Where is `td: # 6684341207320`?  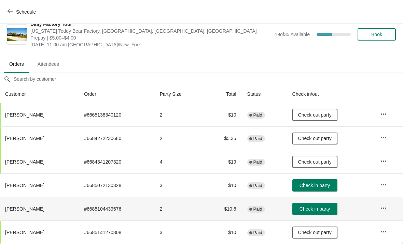
td: # 6684341207320 is located at coordinates (116, 162).